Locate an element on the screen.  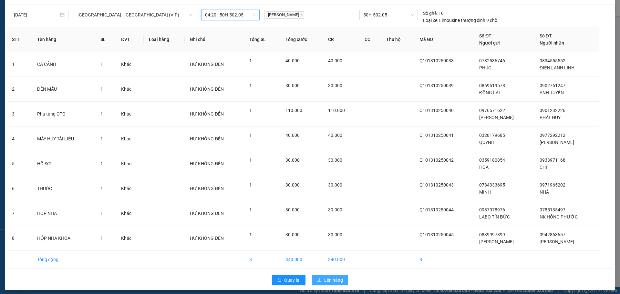
th: Ghi chú is located at coordinates (215, 39).